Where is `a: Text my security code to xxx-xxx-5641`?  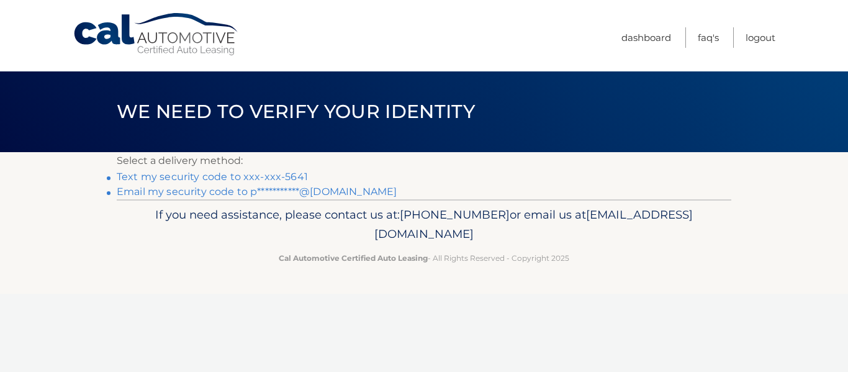 a: Text my security code to xxx-xxx-5641 is located at coordinates (212, 176).